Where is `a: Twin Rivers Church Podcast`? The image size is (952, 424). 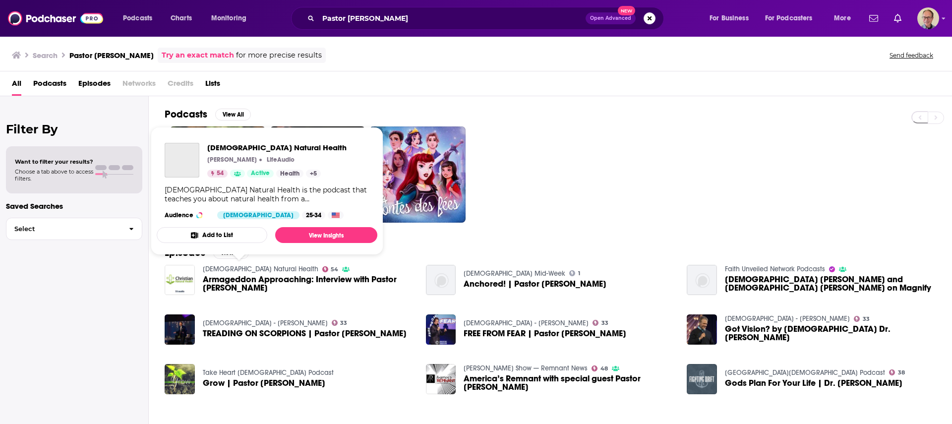
a: Twin Rivers Church Podcast is located at coordinates (805, 372).